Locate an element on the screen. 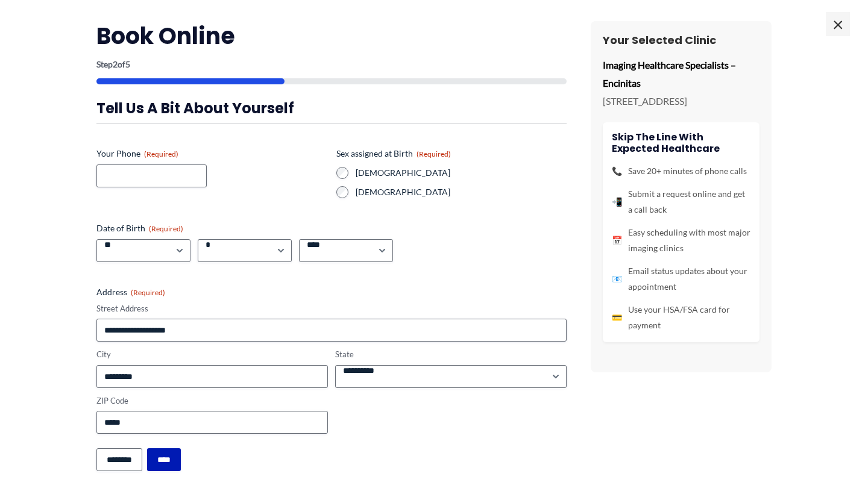  li: Save 20+ minutes of phone calls is located at coordinates (681, 171).